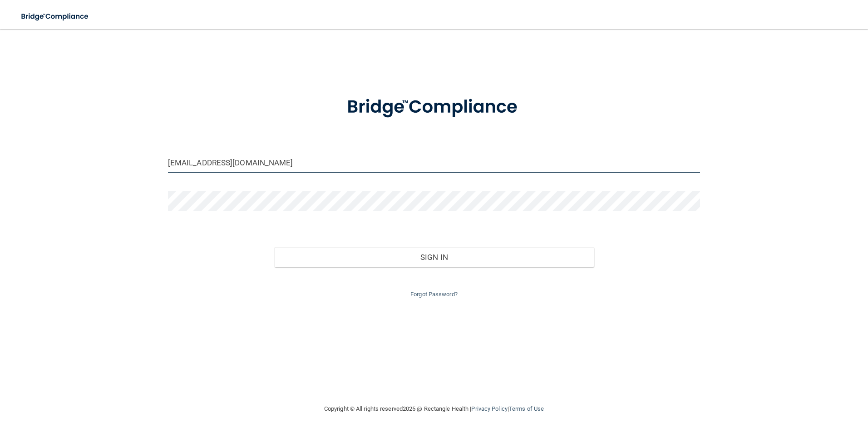  What do you see at coordinates (526, 408) in the screenshot?
I see `a: Terms of Use` at bounding box center [526, 408].